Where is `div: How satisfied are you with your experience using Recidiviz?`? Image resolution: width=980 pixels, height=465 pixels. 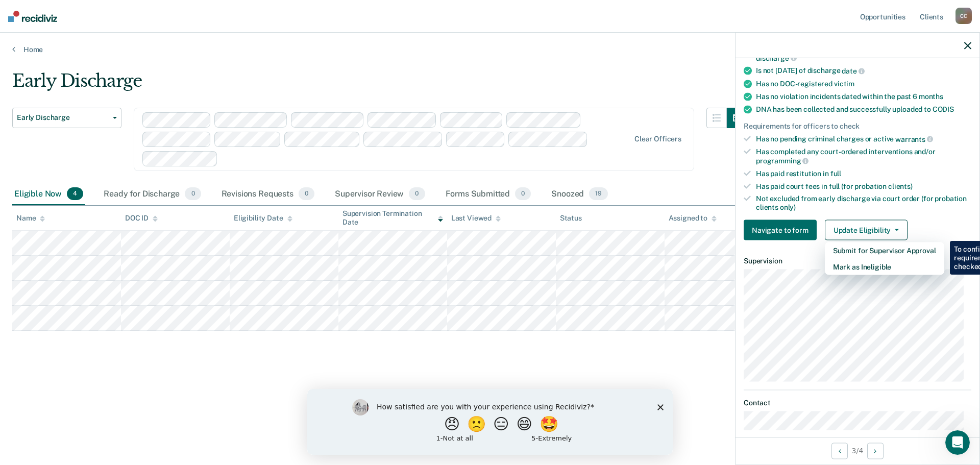 div: How satisfied are you with your experience using Recidiviz? is located at coordinates (187, 18).